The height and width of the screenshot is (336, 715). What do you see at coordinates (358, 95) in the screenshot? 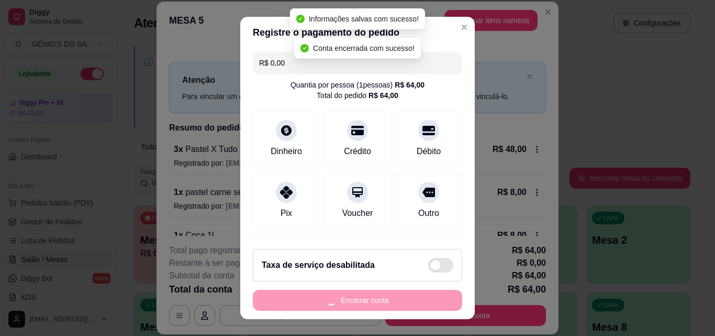
I see `div: Total do pedido` at bounding box center [358, 95].